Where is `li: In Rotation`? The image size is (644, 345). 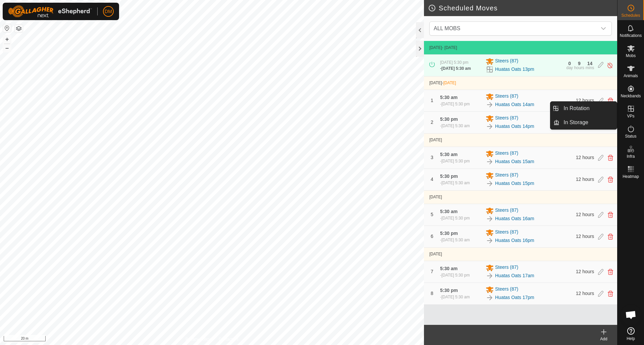 li: In Rotation is located at coordinates (584, 109).